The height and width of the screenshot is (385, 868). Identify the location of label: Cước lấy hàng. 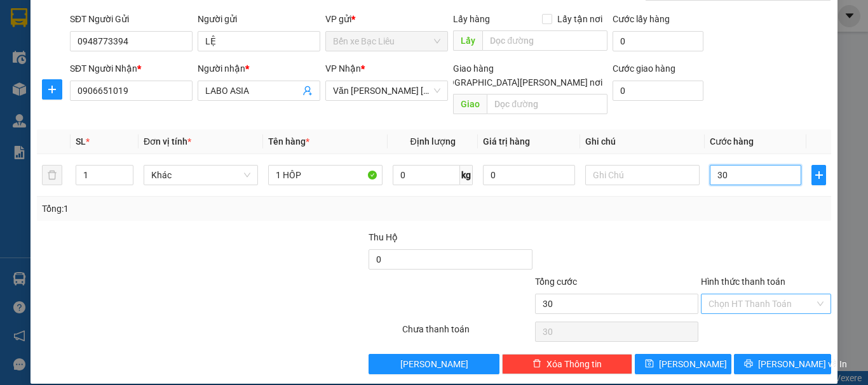
(641, 19).